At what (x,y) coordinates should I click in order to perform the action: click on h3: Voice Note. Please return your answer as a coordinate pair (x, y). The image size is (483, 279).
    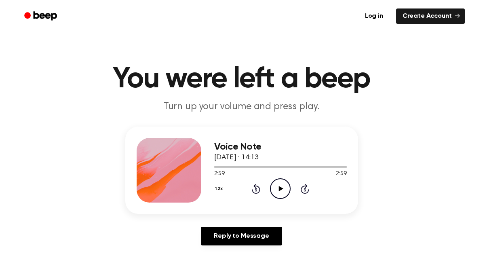
    Looking at the image, I should click on (281, 147).